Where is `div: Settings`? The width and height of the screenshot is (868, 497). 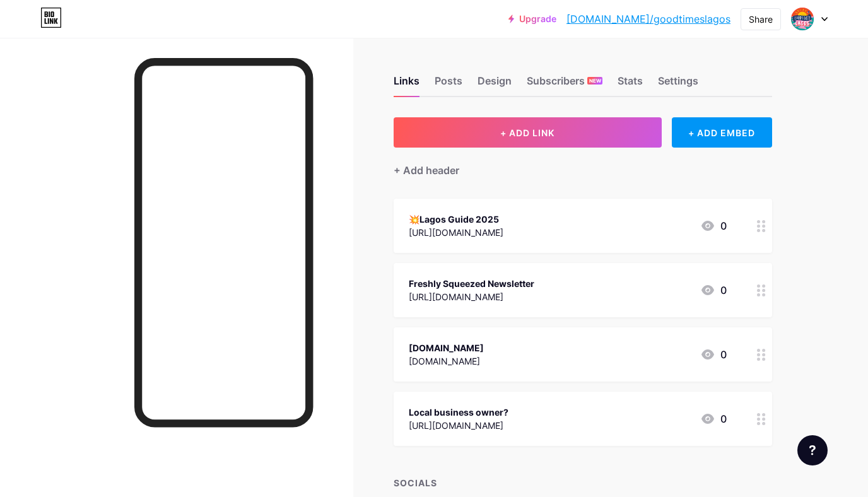
div: Settings is located at coordinates (678, 85).